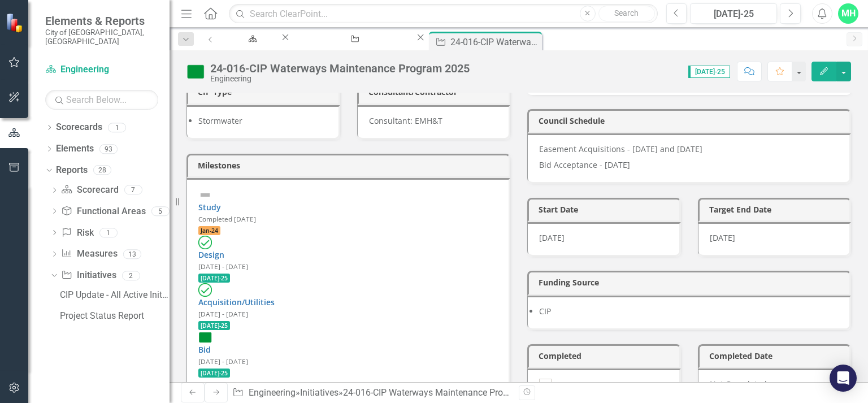 This screenshot has width=868, height=403. Describe the element at coordinates (774, 385) in the screenshot. I see `div: Not Completed` at that location.